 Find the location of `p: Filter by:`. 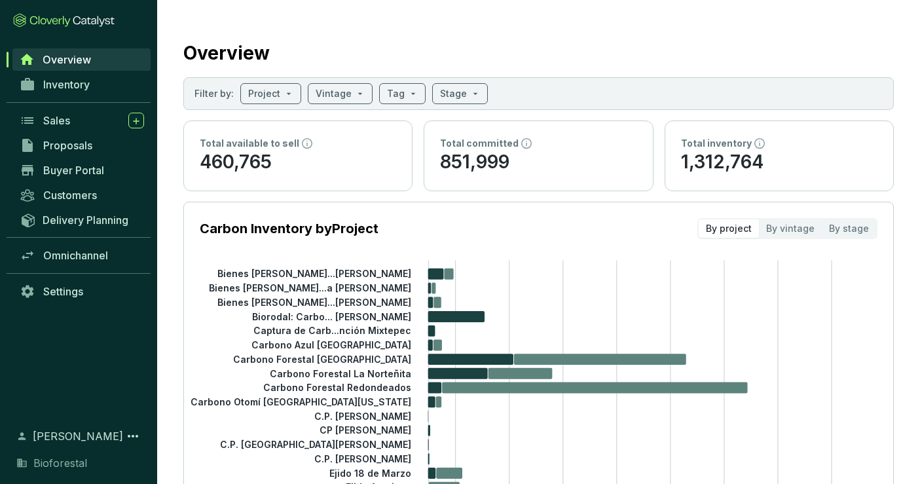

p: Filter by: is located at coordinates (214, 94).